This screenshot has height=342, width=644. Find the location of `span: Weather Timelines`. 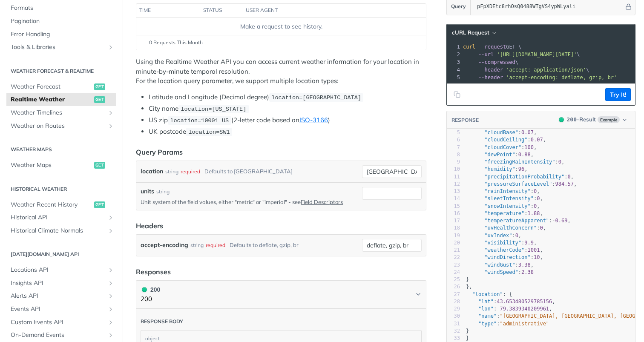

span: Weather Timelines is located at coordinates (58, 113).